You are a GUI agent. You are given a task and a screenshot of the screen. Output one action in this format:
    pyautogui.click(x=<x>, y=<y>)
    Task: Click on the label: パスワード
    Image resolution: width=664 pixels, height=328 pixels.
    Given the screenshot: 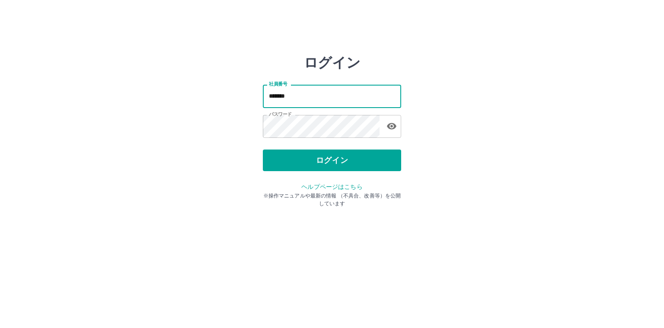 What is the action you would take?
    pyautogui.click(x=280, y=114)
    